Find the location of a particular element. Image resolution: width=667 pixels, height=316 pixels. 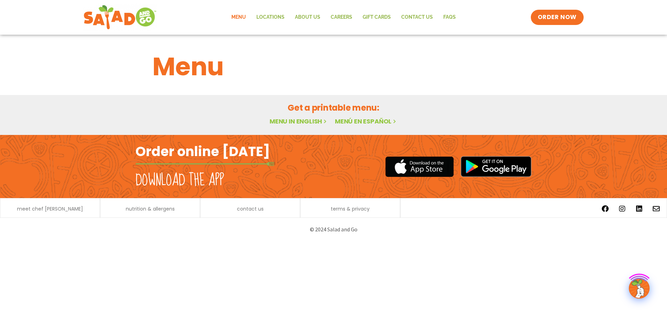

h2: Get a printable menu: is located at coordinates (333, 108).